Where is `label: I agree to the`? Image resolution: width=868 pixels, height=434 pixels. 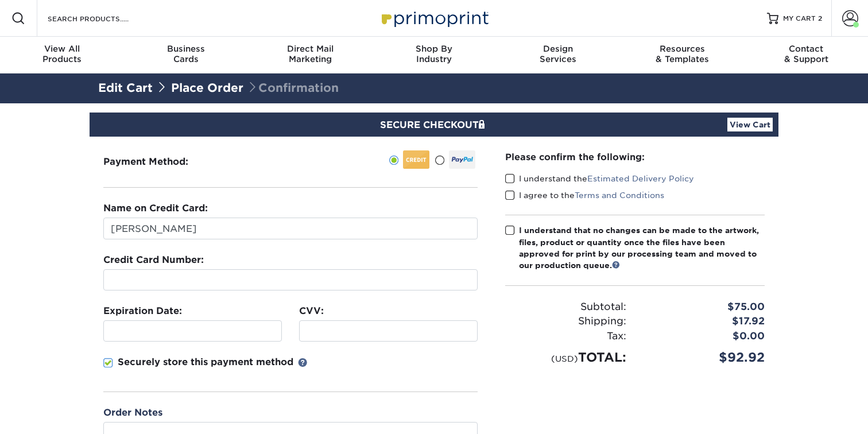 label: I agree to the is located at coordinates (584, 195).